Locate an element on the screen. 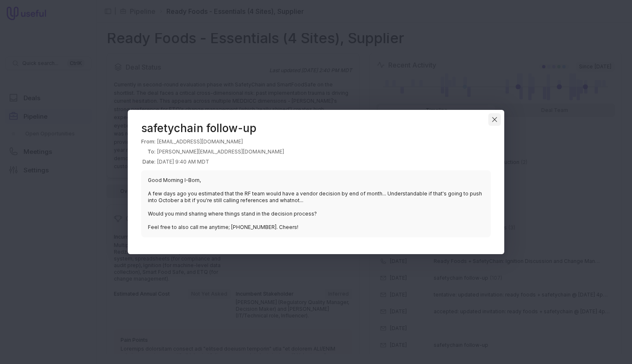 The height and width of the screenshot is (364, 632). button: Close is located at coordinates (495, 120).